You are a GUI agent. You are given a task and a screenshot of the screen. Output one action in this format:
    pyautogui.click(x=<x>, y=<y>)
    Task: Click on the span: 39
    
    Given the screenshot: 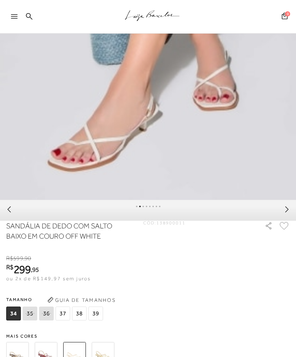 What is the action you would take?
    pyautogui.click(x=96, y=313)
    